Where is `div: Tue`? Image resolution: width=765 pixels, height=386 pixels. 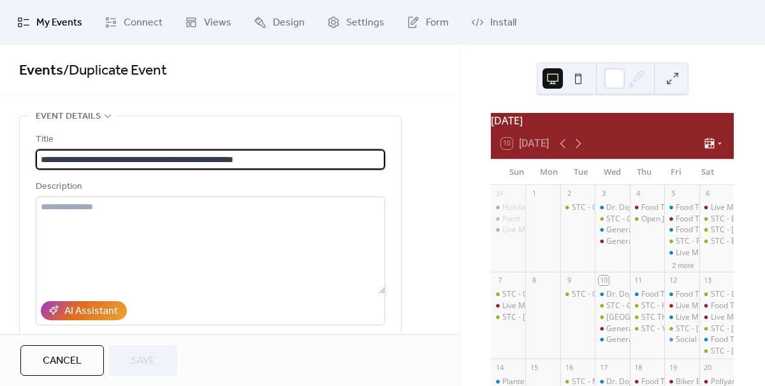
div: Tue is located at coordinates (581, 172).